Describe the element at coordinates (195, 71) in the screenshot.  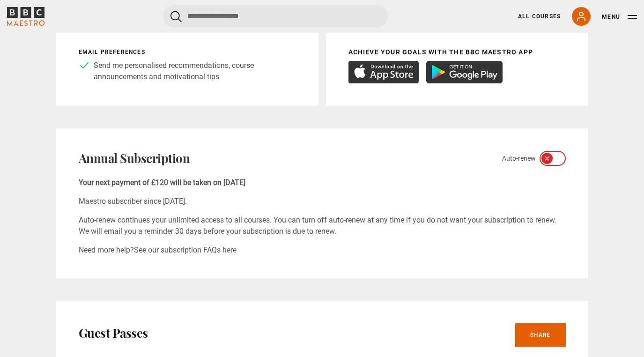
I see `p: Send me personalised recommendations, course announcements and motivational tips` at that location.